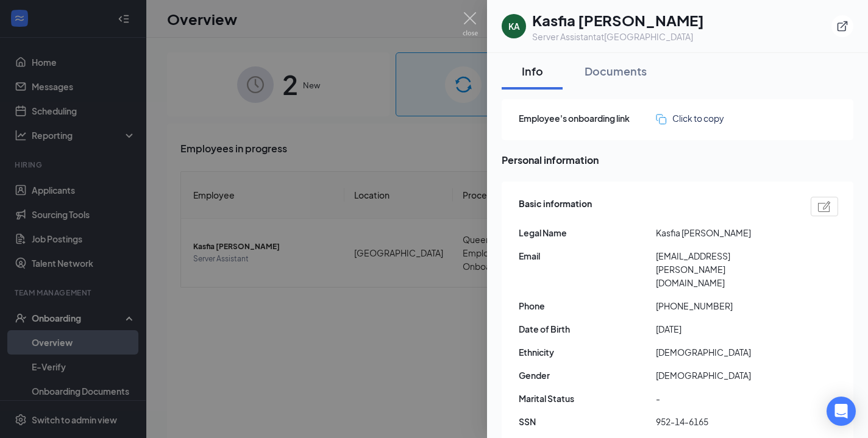  What do you see at coordinates (843, 26) in the screenshot?
I see `svg: ExternalLink` at bounding box center [843, 26].